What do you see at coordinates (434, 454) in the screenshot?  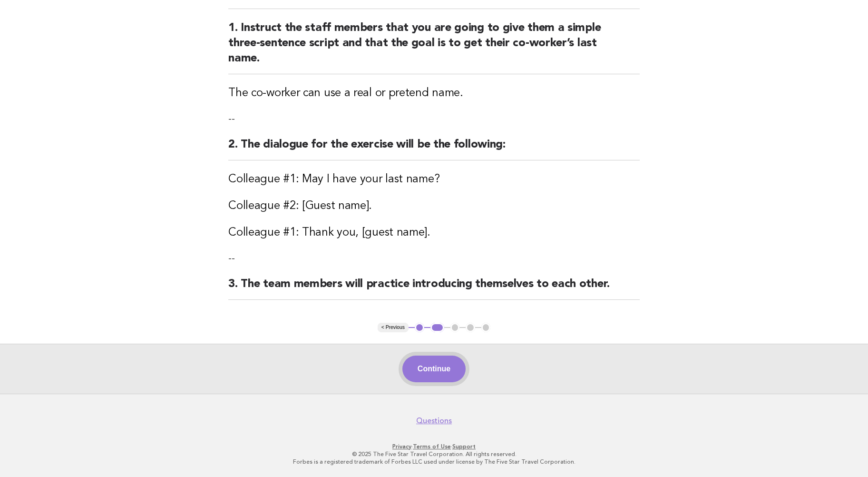 I see `p: © 2025 The Five Star Travel Corporation. All rights reserved.` at bounding box center [434, 454].